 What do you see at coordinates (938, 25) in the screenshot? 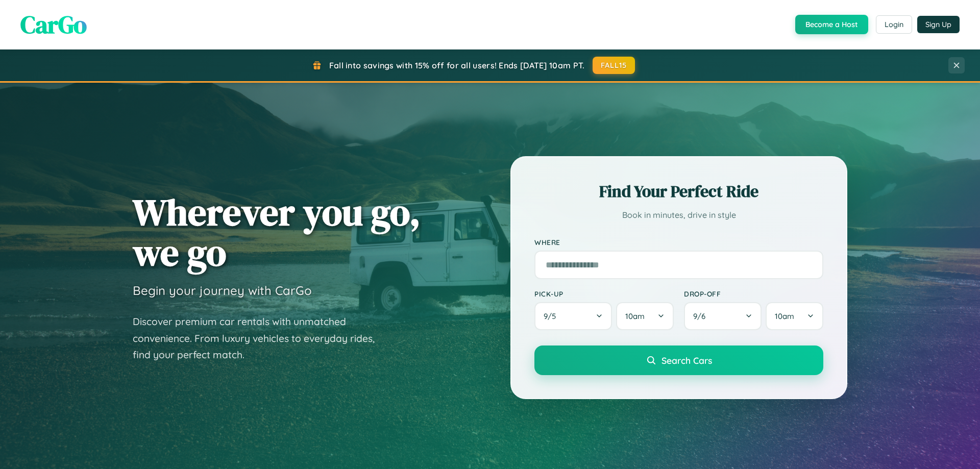
I see `button: Sign Up` at bounding box center [938, 25].